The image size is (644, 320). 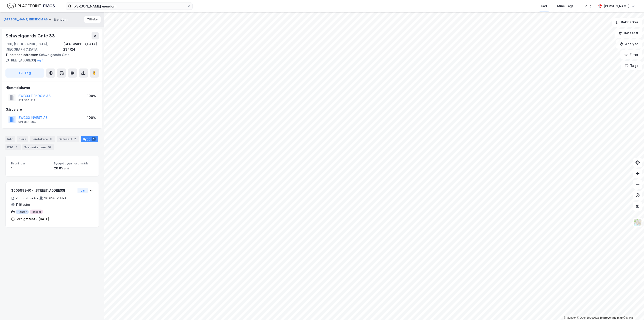 I want to click on button: Tags, so click(x=632, y=66).